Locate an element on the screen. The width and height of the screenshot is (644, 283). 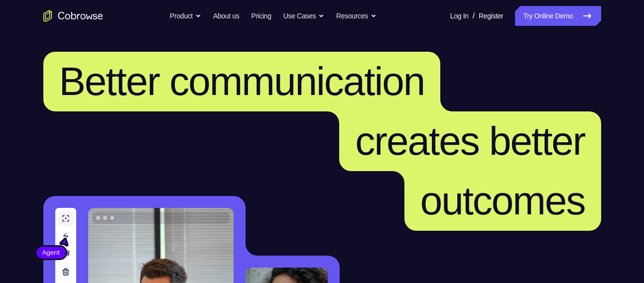
button: Use Cases is located at coordinates (304, 16).